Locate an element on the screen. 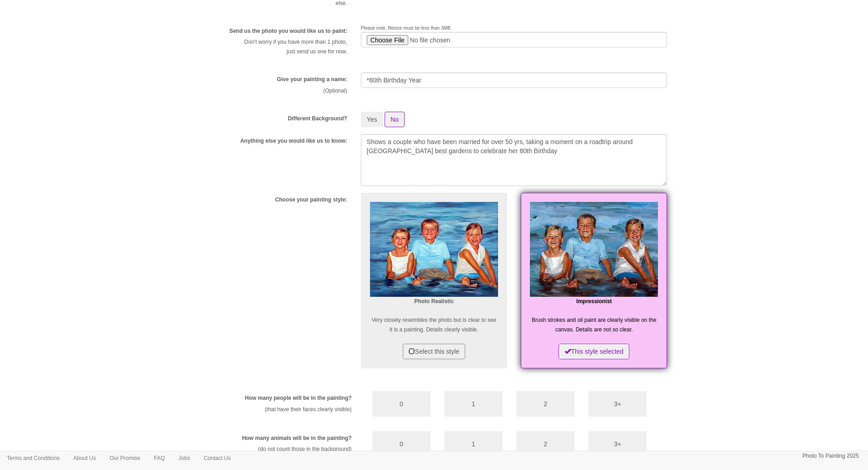  label: Choose your painting style: is located at coordinates (311, 200).